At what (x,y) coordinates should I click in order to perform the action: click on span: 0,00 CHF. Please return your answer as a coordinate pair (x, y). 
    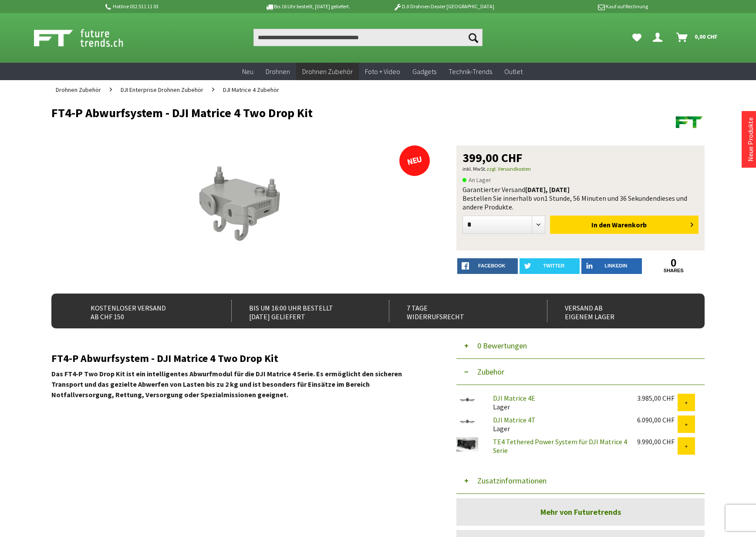
    Looking at the image, I should click on (706, 37).